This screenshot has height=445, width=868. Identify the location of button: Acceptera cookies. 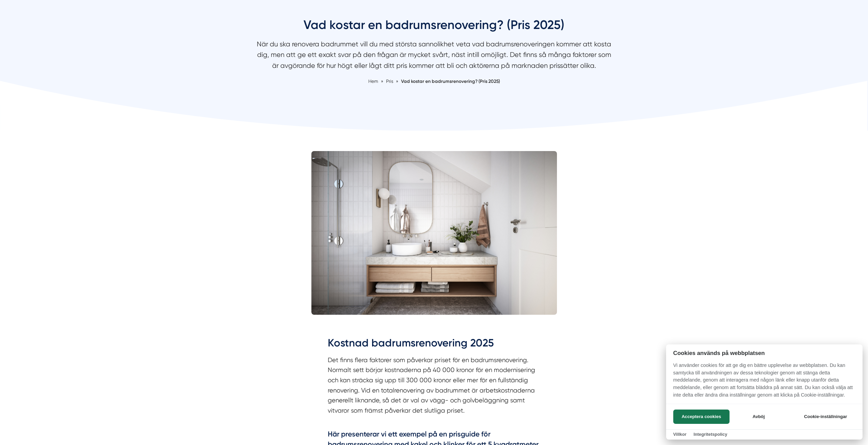
(701, 416).